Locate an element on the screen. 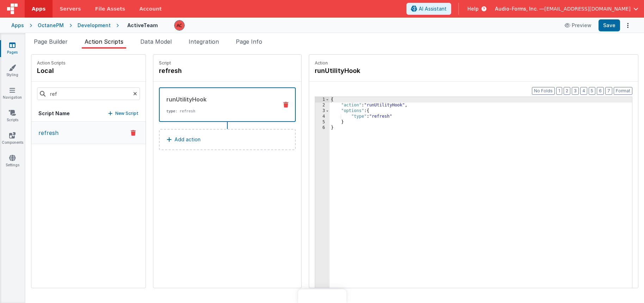 This screenshot has width=644, height=303. div: OctanePM is located at coordinates (51, 25).